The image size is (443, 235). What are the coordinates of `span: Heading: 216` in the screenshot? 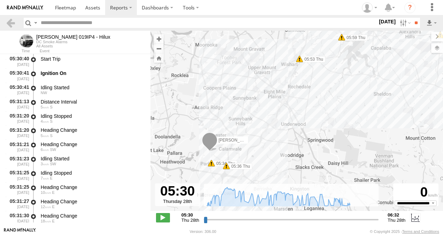 It's located at (53, 149).